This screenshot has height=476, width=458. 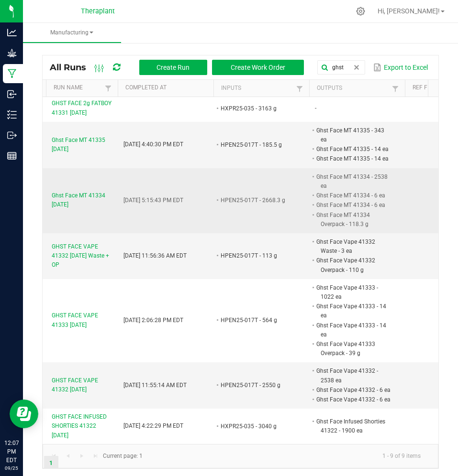 I want to click on inline-svg: Analytics, so click(x=12, y=33).